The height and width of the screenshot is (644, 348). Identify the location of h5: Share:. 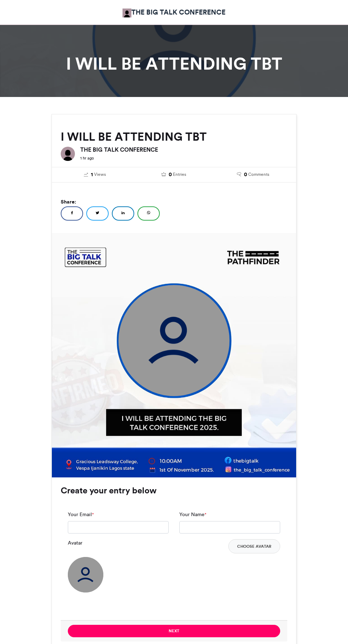
(174, 202).